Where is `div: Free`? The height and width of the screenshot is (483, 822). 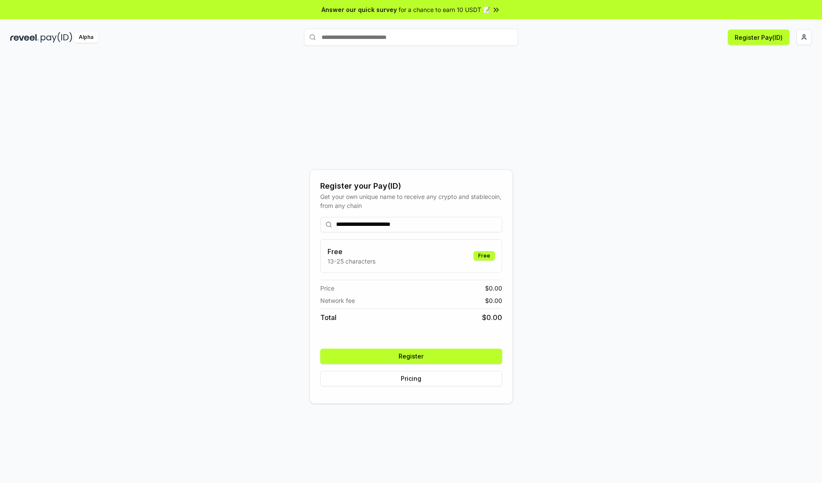
div: Free is located at coordinates (484, 256).